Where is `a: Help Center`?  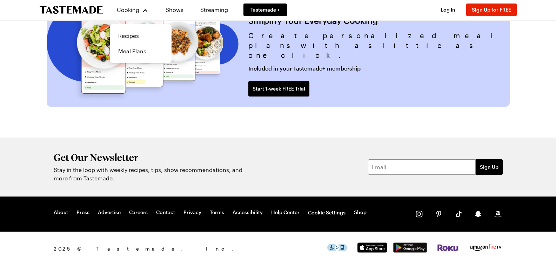
a: Help Center is located at coordinates (285, 213).